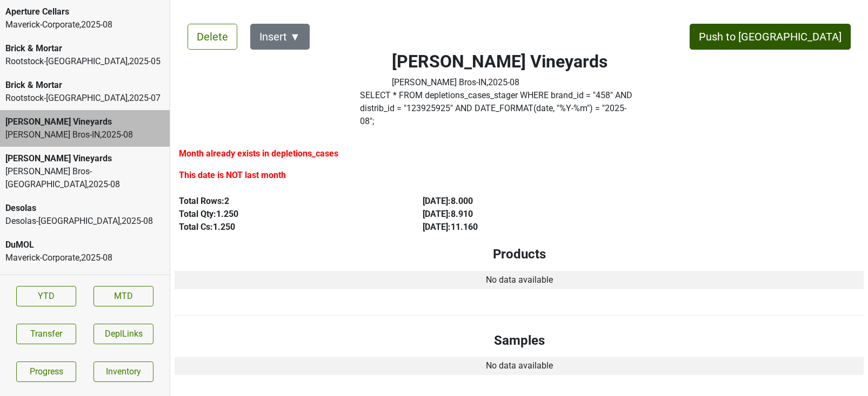  Describe the element at coordinates (123, 334) in the screenshot. I see `button: DeplLinks` at that location.